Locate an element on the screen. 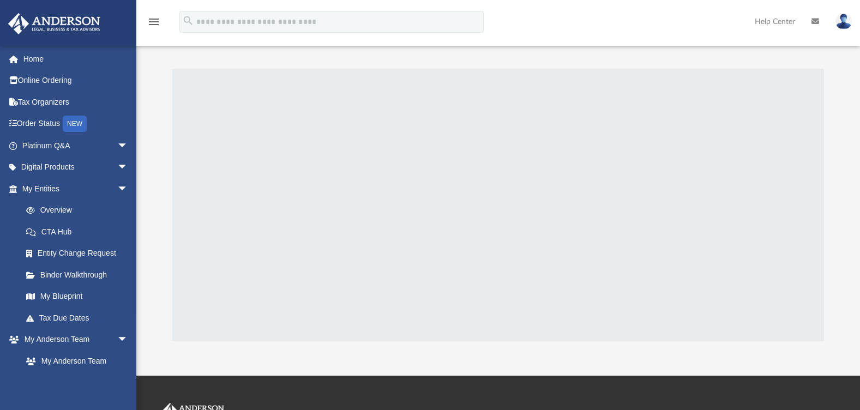 Image resolution: width=860 pixels, height=410 pixels. img: Anderson Advisors Platinum Portal is located at coordinates (54, 23).